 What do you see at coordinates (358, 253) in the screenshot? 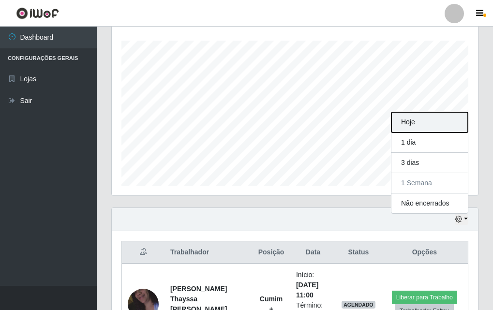
I see `th: Status` at bounding box center [358, 253].